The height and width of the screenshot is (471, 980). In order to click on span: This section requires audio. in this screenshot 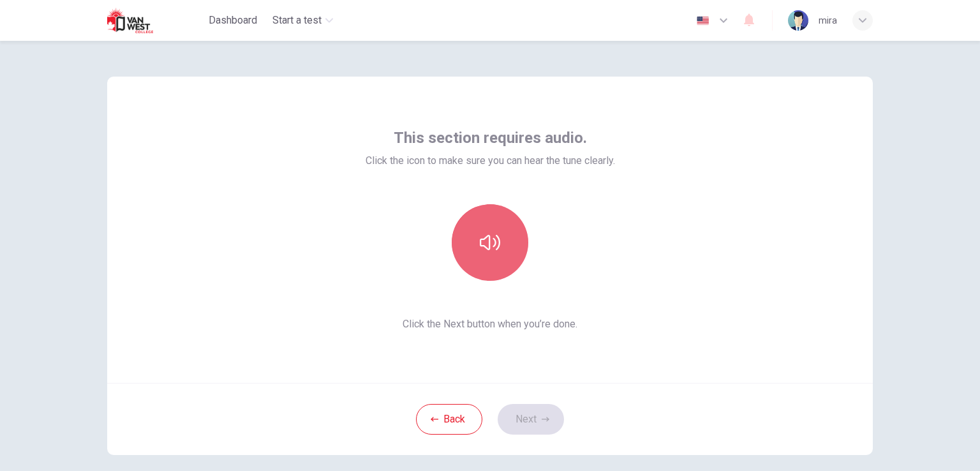, I will do `click(490, 138)`.